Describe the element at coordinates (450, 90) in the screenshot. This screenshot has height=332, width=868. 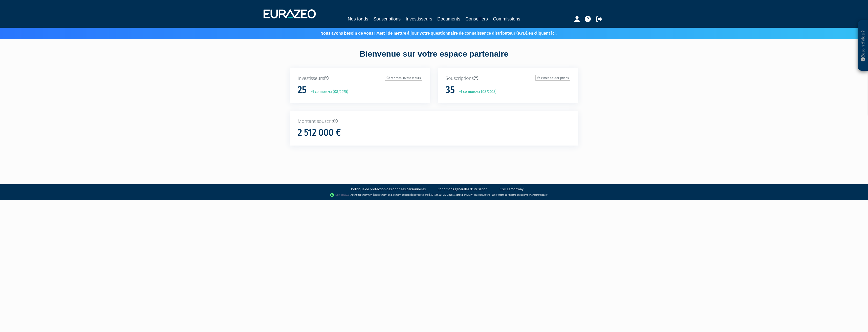
I see `h1: 35` at that location.